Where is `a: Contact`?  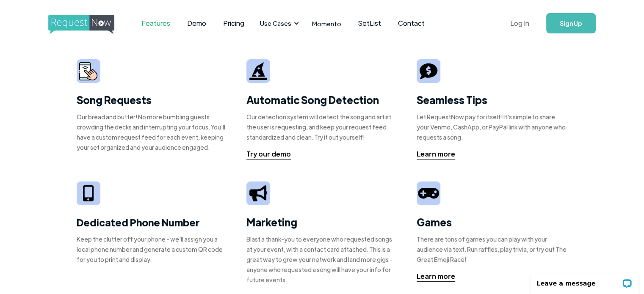
a: Contact is located at coordinates (411, 23).